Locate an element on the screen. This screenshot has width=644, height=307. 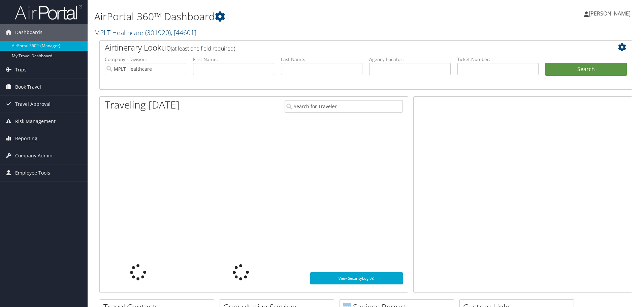
input: Search for Traveler is located at coordinates (344, 106).